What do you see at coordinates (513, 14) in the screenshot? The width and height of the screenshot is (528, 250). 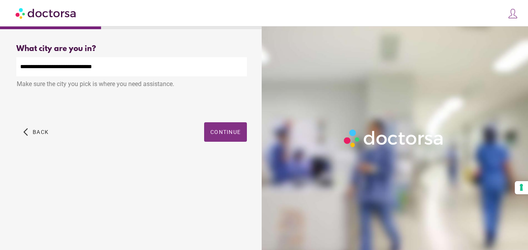 I see `img: icons8-customer-100.png` at bounding box center [513, 14].